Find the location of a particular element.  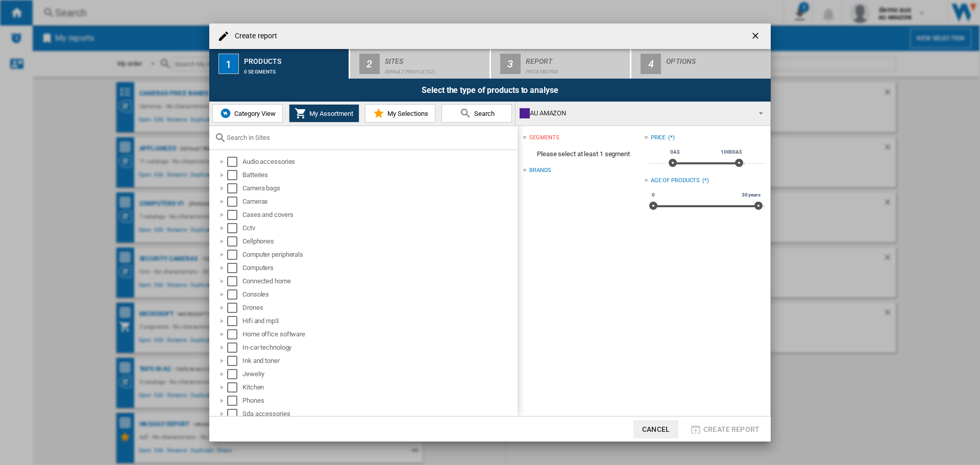

div: Jewelry is located at coordinates (379, 374).